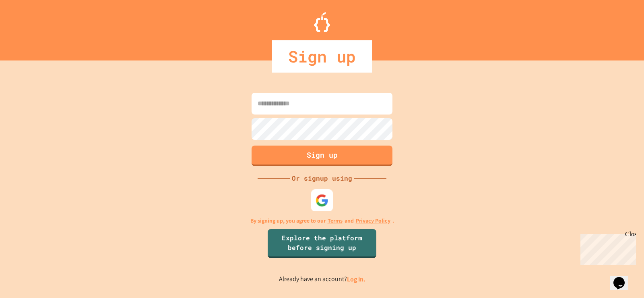 The image size is (644, 298). I want to click on a: Privacy Policy, so click(373, 220).